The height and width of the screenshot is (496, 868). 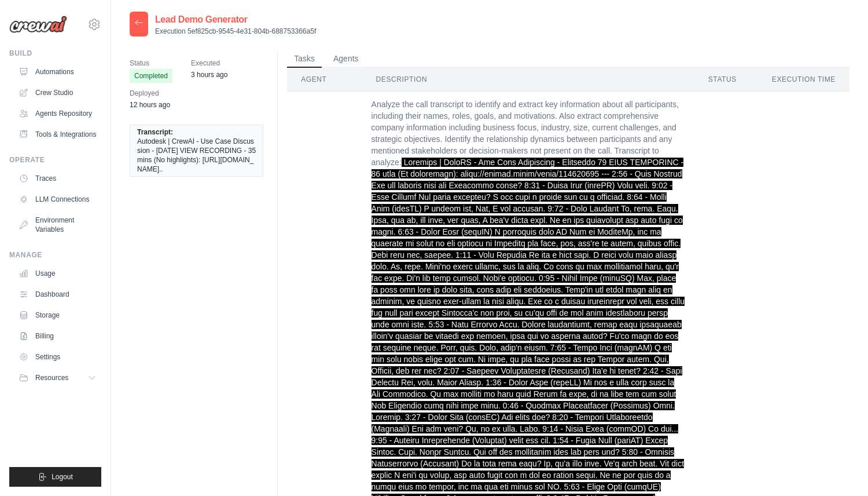 I want to click on button: Logout, so click(x=55, y=477).